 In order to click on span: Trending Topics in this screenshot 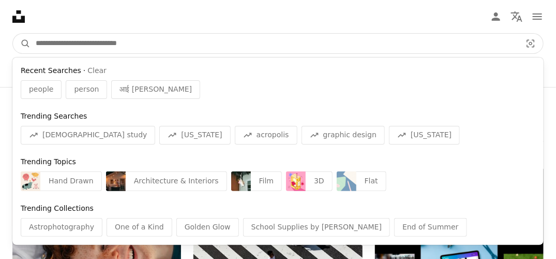, I will do `click(48, 161)`.